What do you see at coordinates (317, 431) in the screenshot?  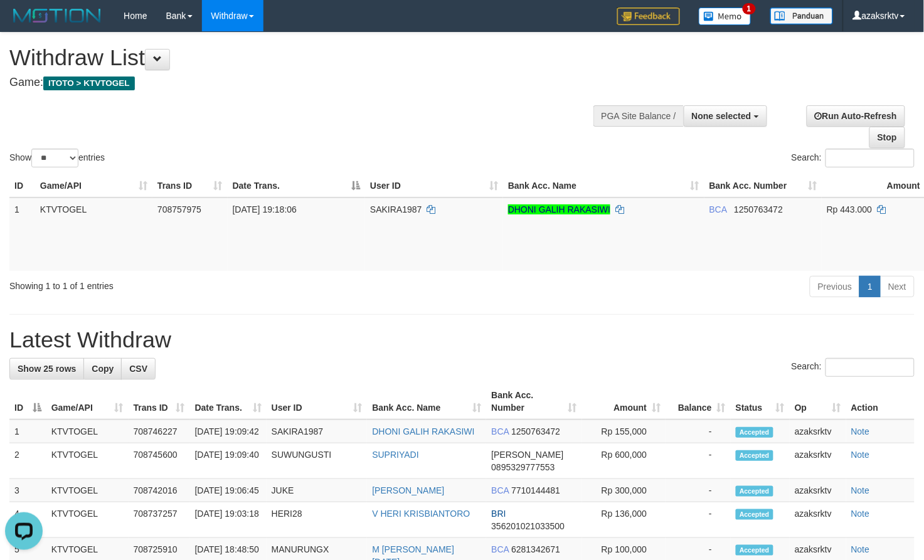 I see `td: SAKIRA1987` at bounding box center [317, 431].